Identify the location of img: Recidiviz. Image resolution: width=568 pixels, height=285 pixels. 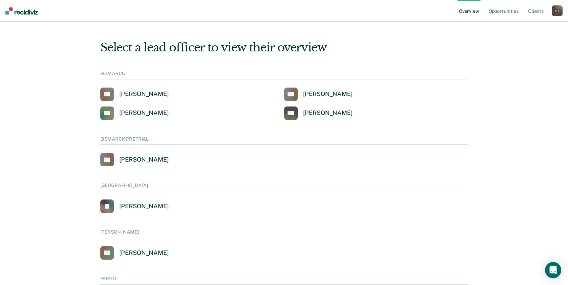
(22, 11).